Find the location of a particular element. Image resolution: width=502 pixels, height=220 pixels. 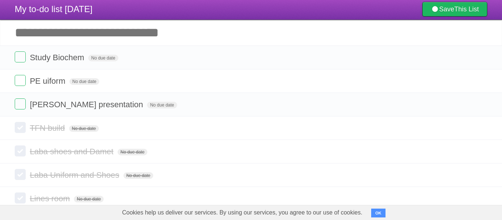

a: SaveThis List is located at coordinates (455, 9).